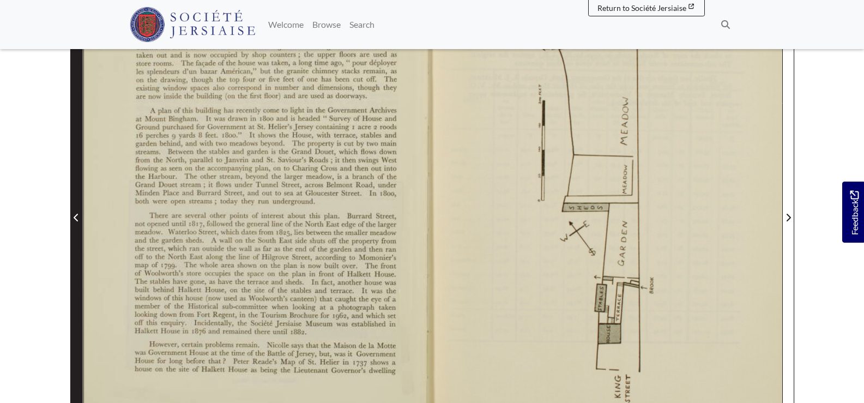  What do you see at coordinates (853, 212) in the screenshot?
I see `a: Would you like to provide feedback?` at bounding box center [853, 212].